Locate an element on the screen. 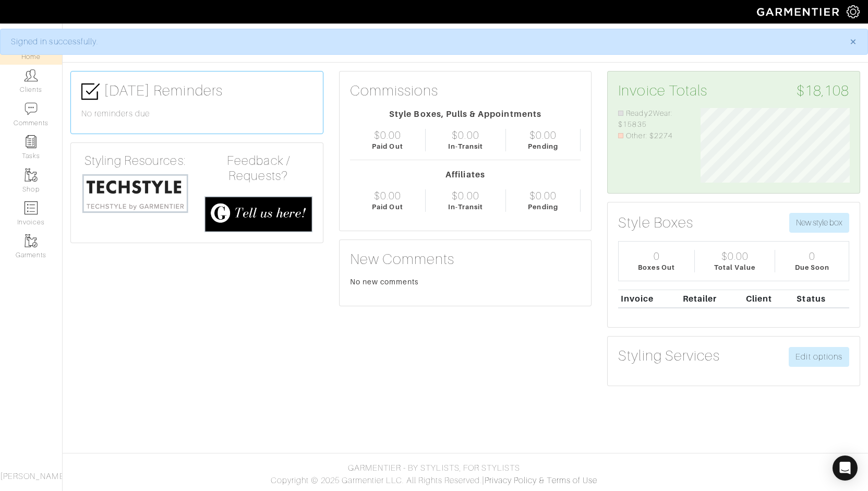  h3: Styling Services is located at coordinates (669, 356).